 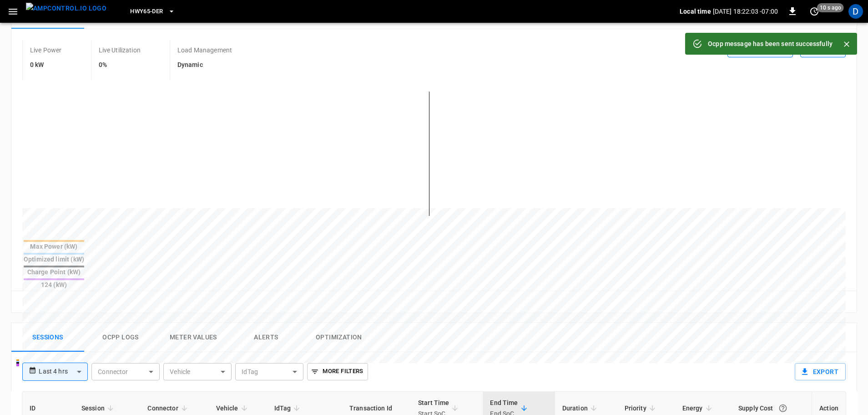 What do you see at coordinates (46, 50) in the screenshot?
I see `p: Live Power` at bounding box center [46, 50].